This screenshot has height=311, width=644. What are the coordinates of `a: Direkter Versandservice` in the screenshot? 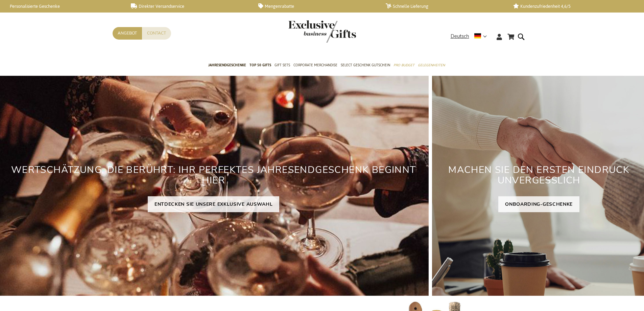 It's located at (189, 6).